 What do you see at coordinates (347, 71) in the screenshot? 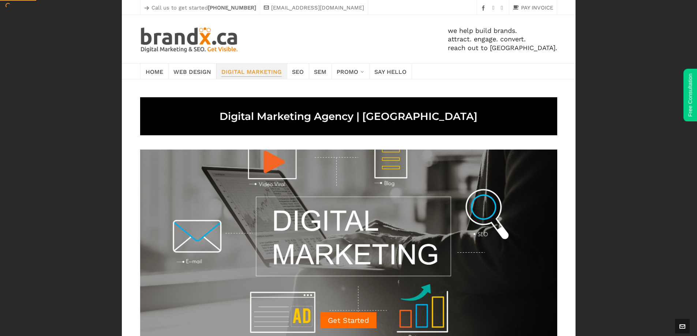
I see `span: Promo` at bounding box center [347, 71].